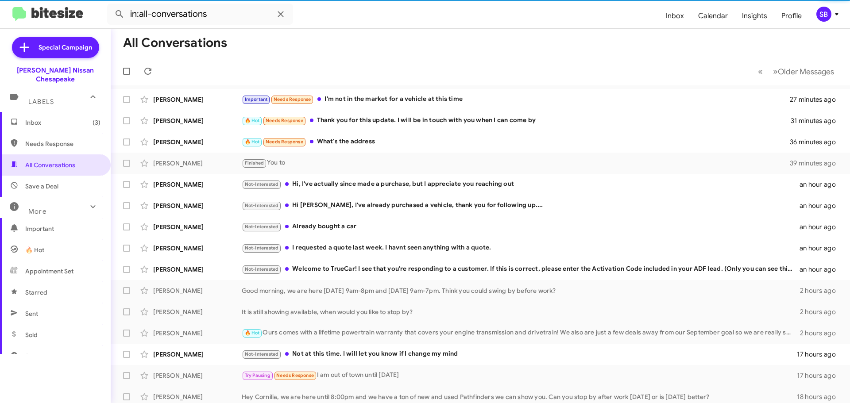 This screenshot has width=850, height=403. What do you see at coordinates (97, 123) in the screenshot?
I see `span: (3)` at bounding box center [97, 123].